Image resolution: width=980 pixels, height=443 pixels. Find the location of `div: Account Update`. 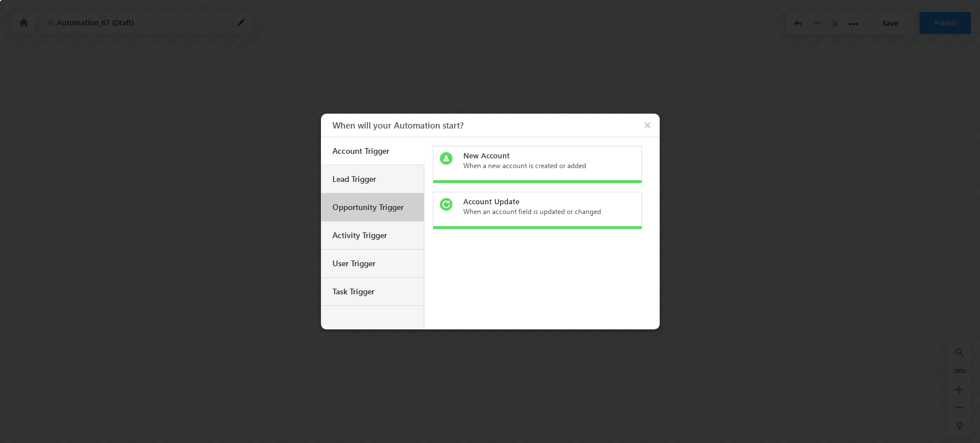

div: Account Update is located at coordinates (544, 201).